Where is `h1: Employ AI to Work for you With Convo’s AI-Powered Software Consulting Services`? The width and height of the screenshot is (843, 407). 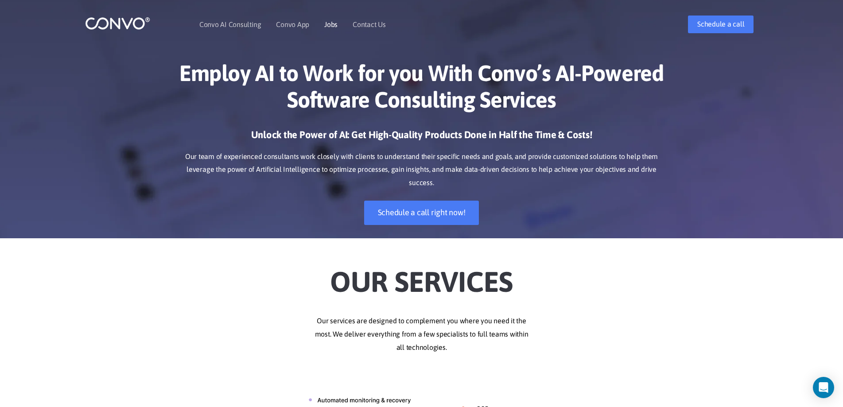 h1: Employ AI to Work for you With Convo’s AI-Powered Software Consulting Services is located at coordinates (422, 89).